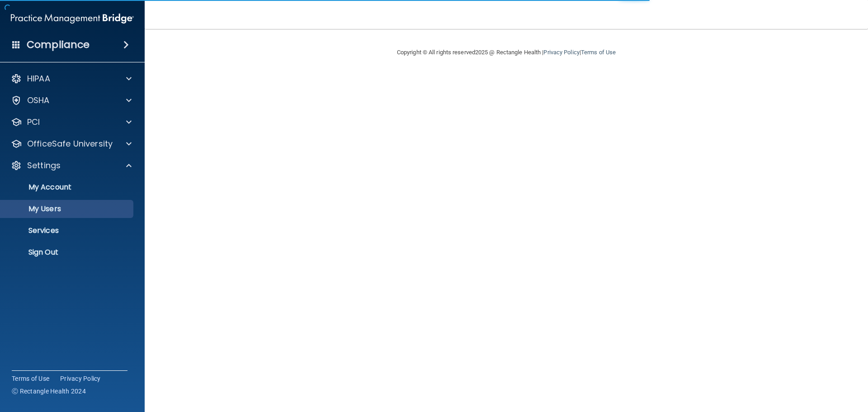  Describe the element at coordinates (49, 391) in the screenshot. I see `span: Ⓒ Rectangle Health 2024` at that location.